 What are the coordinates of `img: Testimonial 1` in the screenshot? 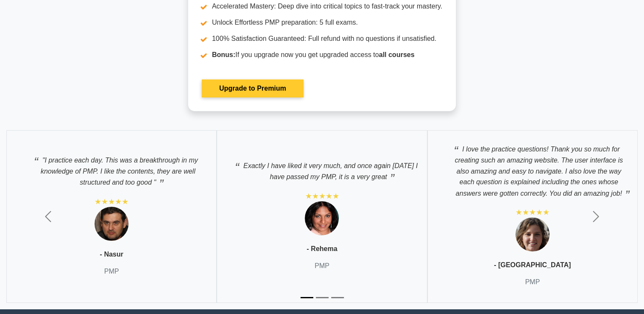 It's located at (112, 224).